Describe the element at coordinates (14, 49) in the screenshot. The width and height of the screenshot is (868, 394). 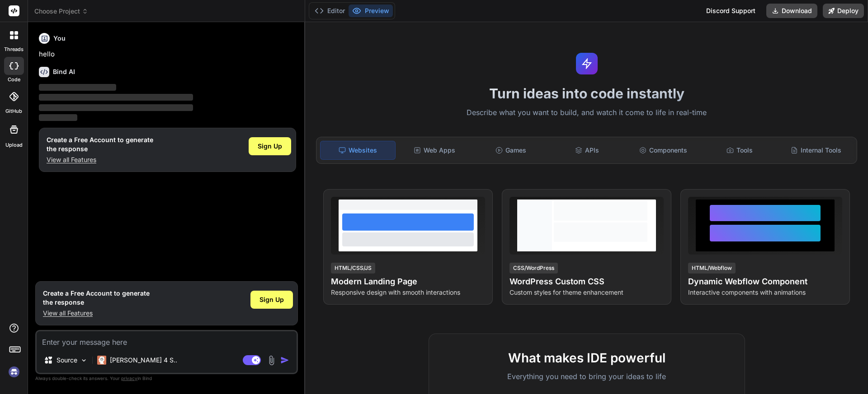
I see `label: threads` at that location.